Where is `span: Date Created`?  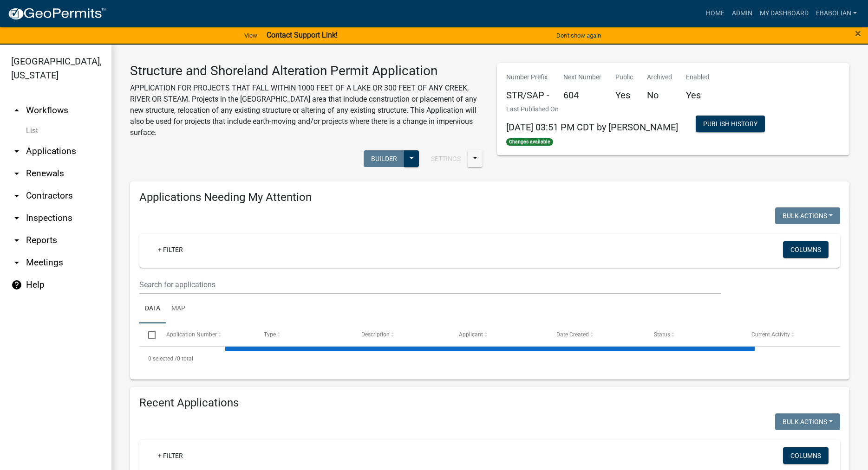 span: Date Created is located at coordinates (573, 335).